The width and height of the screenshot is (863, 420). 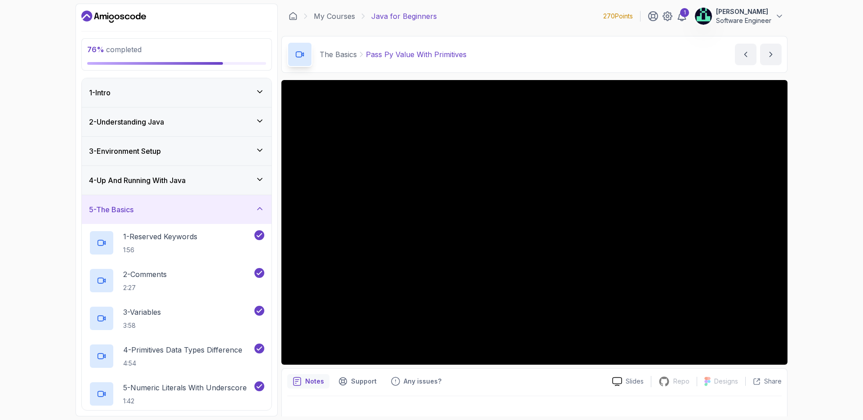 What do you see at coordinates (177, 318) in the screenshot?
I see `button: 3-Variables3:58` at bounding box center [177, 318].